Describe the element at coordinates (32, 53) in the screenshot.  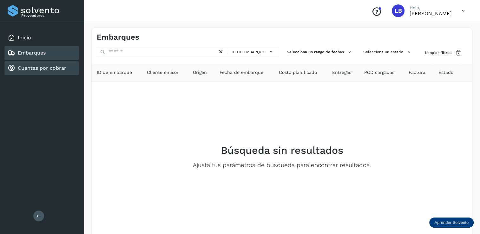
I see `a: Embarques` at that location.